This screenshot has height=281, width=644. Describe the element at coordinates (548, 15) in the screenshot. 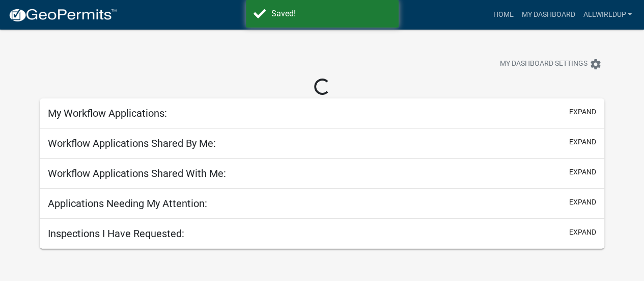

I see `a: My Dashboard` at that location.